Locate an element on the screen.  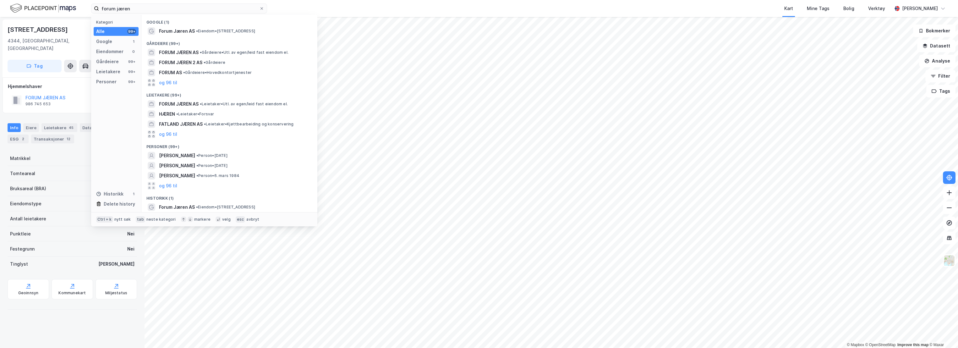
a: OpenStreetMap is located at coordinates (881, 345).